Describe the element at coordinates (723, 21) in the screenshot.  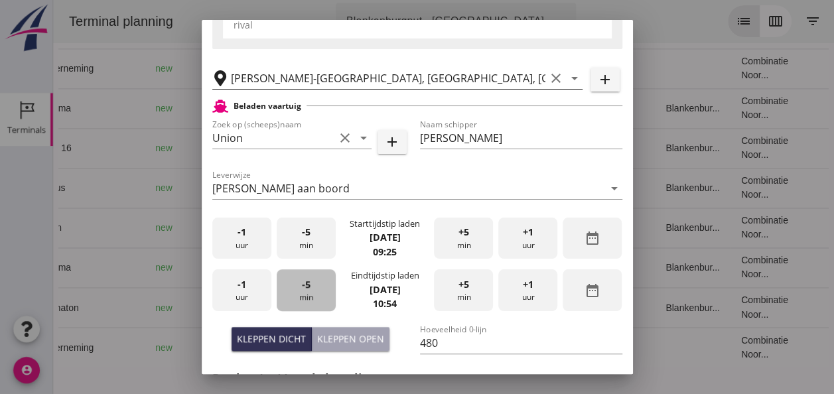
I see `i: calendar_view_week` at that location.